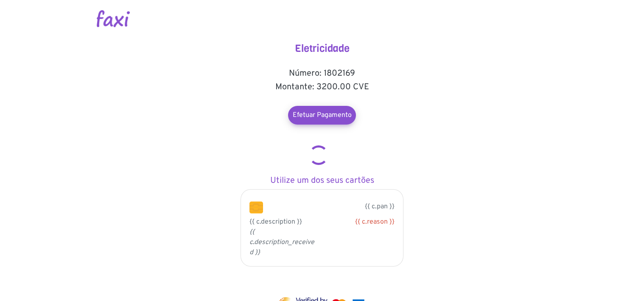 The image size is (644, 301). I want to click on div: {{ c.reason }}, so click(362, 222).